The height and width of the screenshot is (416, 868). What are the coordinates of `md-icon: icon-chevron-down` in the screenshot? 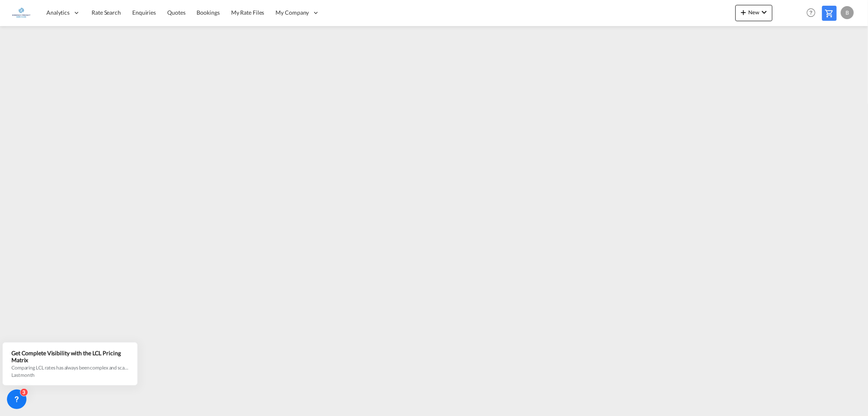 It's located at (764, 12).